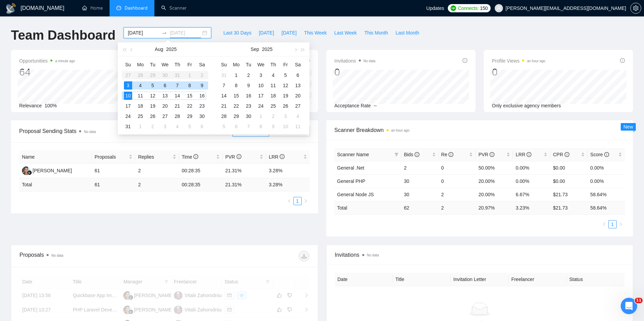 The height and width of the screenshot is (321, 644). Describe the element at coordinates (298, 116) in the screenshot. I see `td: 2025-10-04` at that location.